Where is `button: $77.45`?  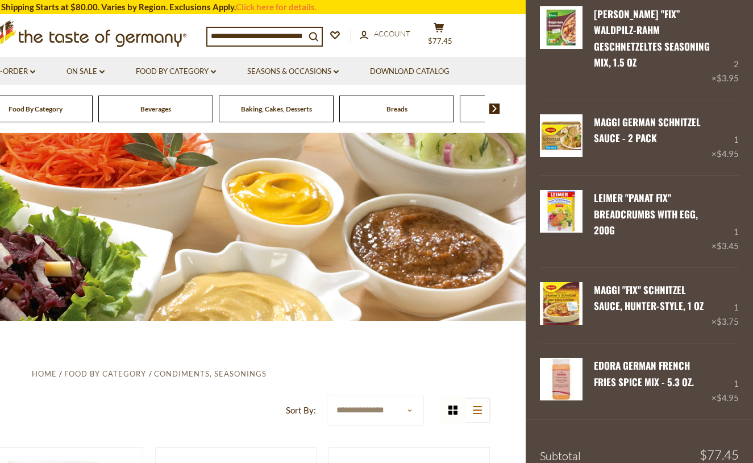 button: $77.45 is located at coordinates (439, 36).